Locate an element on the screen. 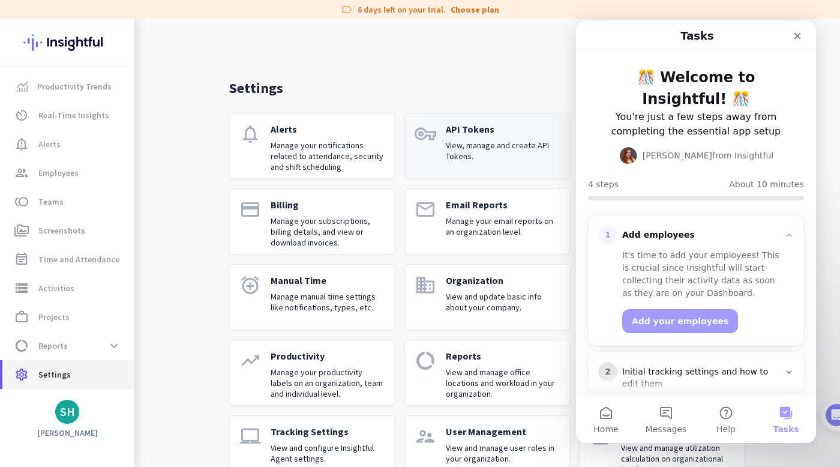 The width and height of the screenshot is (840, 467). a: Choose plan is located at coordinates (475, 10).